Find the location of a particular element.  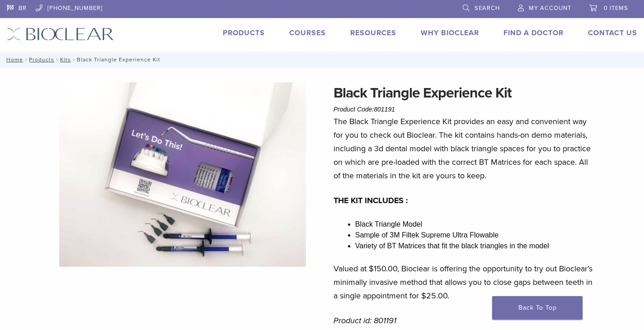

a: Courses is located at coordinates (307, 33).